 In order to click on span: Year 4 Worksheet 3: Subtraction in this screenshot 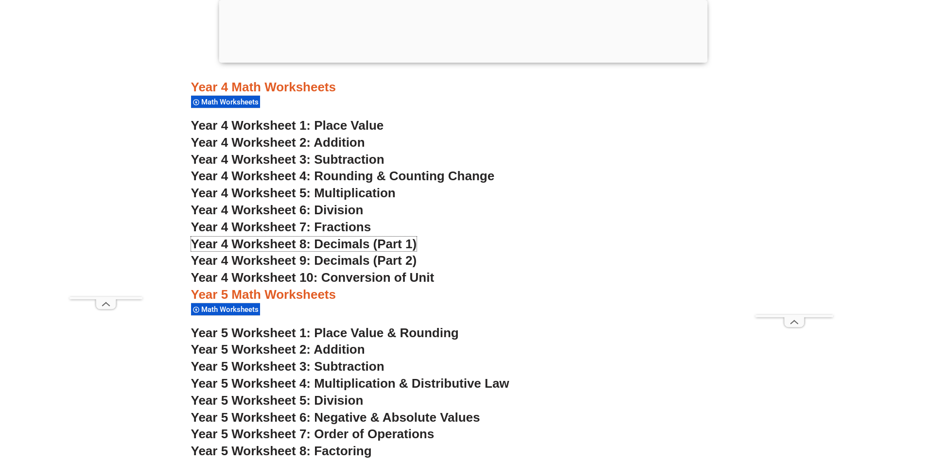, I will do `click(288, 159)`.